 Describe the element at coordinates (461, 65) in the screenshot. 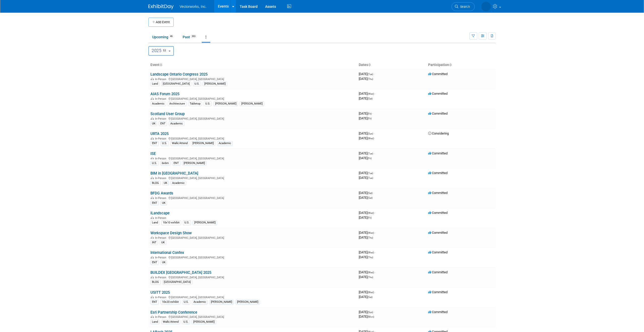

I see `th: Participation` at that location.